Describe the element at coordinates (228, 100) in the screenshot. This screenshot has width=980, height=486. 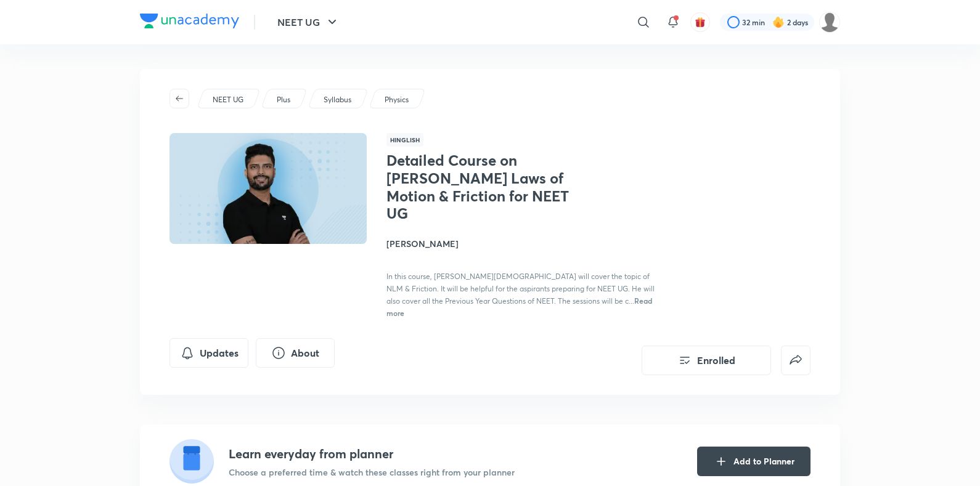
I see `p: NEET UG` at that location.